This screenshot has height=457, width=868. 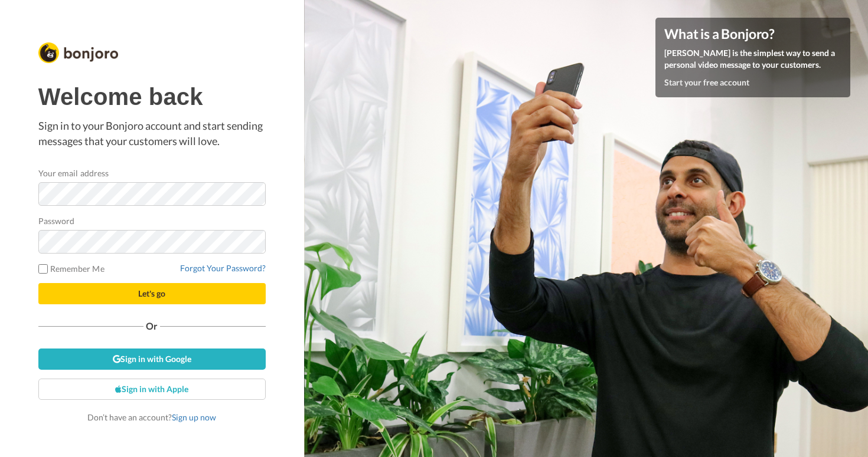 What do you see at coordinates (57, 220) in the screenshot?
I see `label: Password` at bounding box center [57, 220].